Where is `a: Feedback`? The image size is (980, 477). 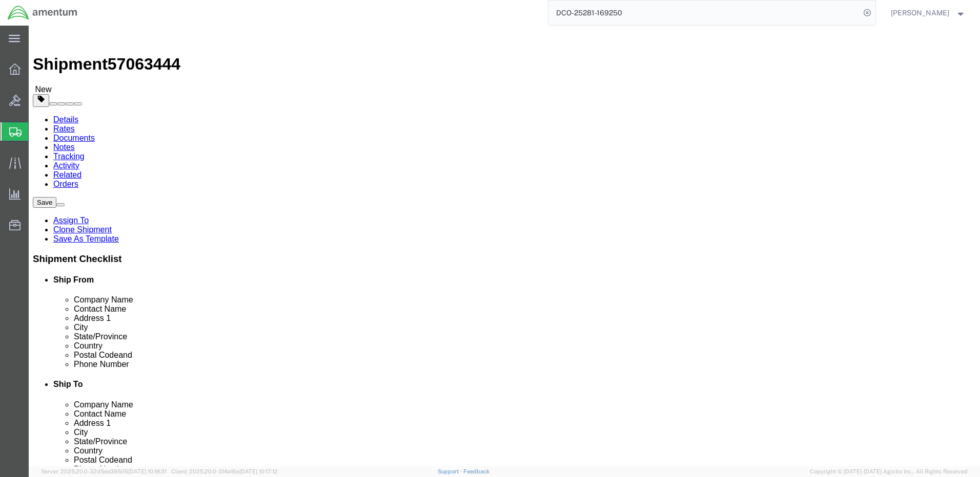
a: Feedback is located at coordinates (476, 472).